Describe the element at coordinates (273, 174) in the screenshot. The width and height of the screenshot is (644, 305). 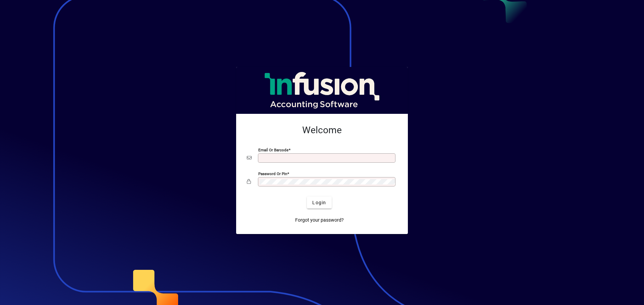
I see `mat-label: Password or Pin` at that location.